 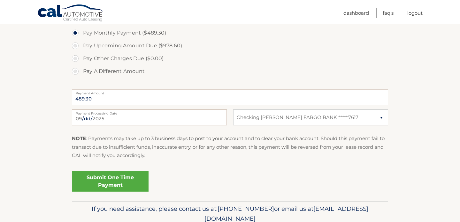 What do you see at coordinates (230, 71) in the screenshot?
I see `label: Pay A Different Amount` at bounding box center [230, 71].